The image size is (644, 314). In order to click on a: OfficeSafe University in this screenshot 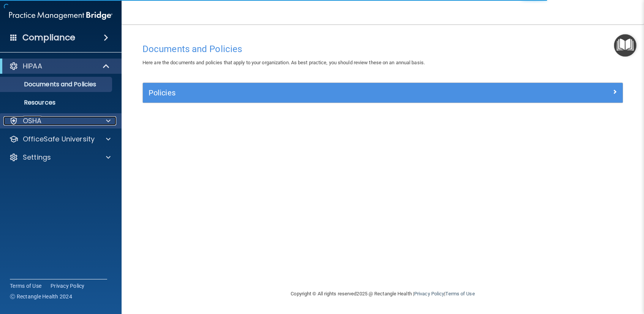, I will do `click(60, 139)`.